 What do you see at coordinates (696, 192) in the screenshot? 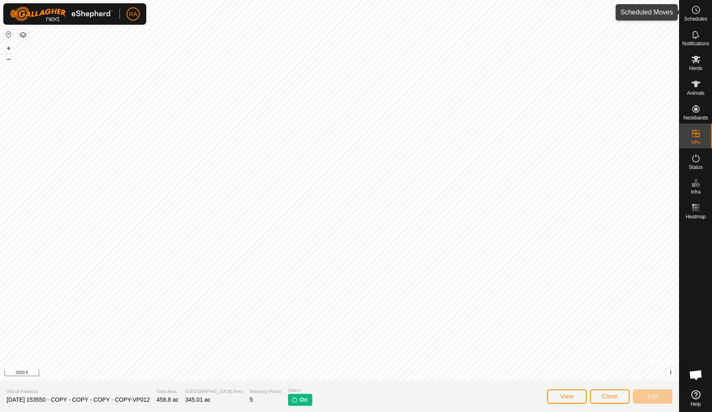
I see `span: Infra` at bounding box center [696, 192].